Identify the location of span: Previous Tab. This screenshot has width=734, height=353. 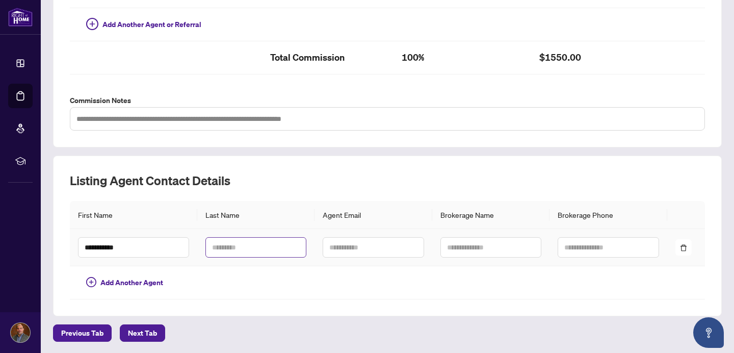
(82, 333).